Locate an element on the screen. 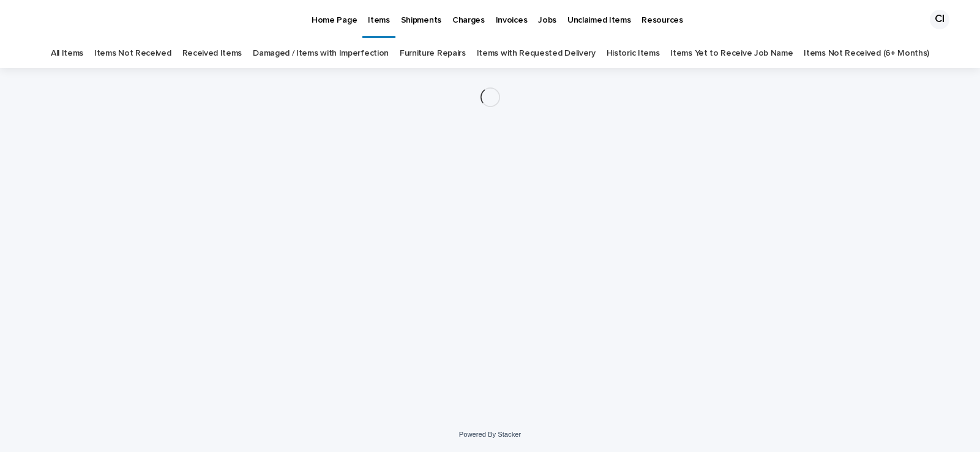 This screenshot has height=452, width=980. a: Damaged / Items with Imperfection is located at coordinates (321, 53).